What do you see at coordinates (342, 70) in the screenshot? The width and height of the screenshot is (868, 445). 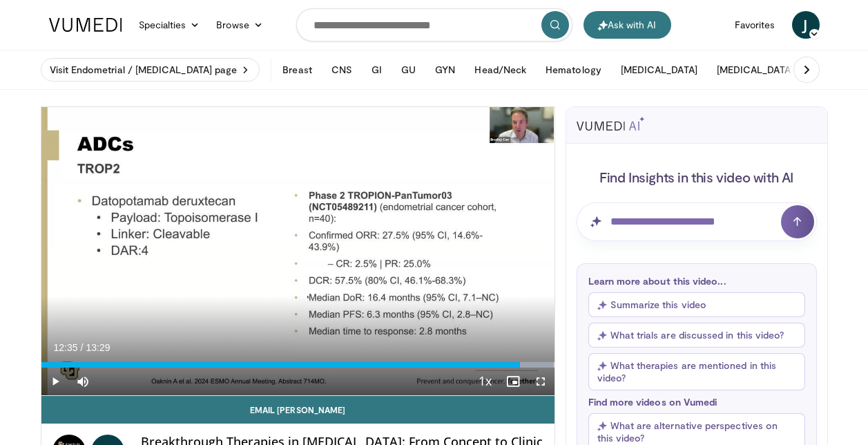 I see `button: CNS` at bounding box center [342, 70].